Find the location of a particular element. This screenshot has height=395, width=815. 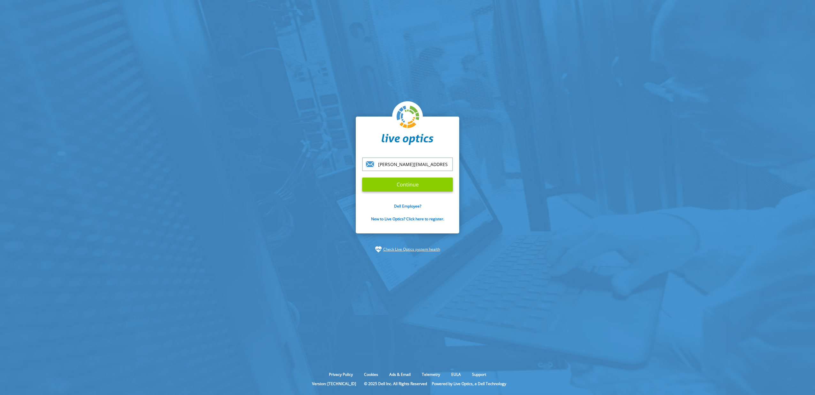

input: email@address.com is located at coordinates (407, 164).